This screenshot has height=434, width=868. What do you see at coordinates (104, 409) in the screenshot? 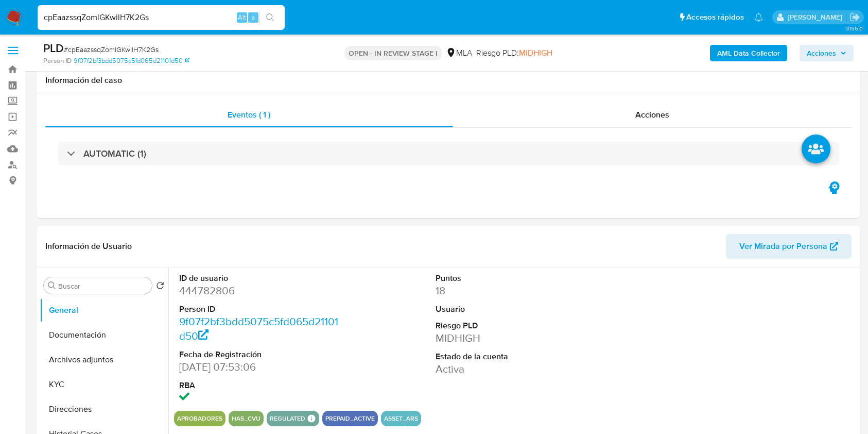
I see `button: Direcciones` at bounding box center [104, 409].